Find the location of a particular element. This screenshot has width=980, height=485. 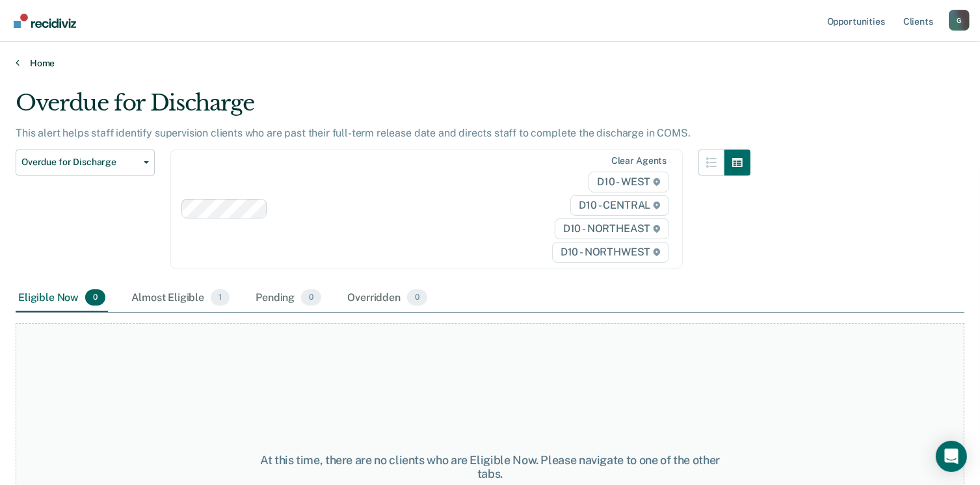

span: D10 - CENTRAL is located at coordinates (620, 205).